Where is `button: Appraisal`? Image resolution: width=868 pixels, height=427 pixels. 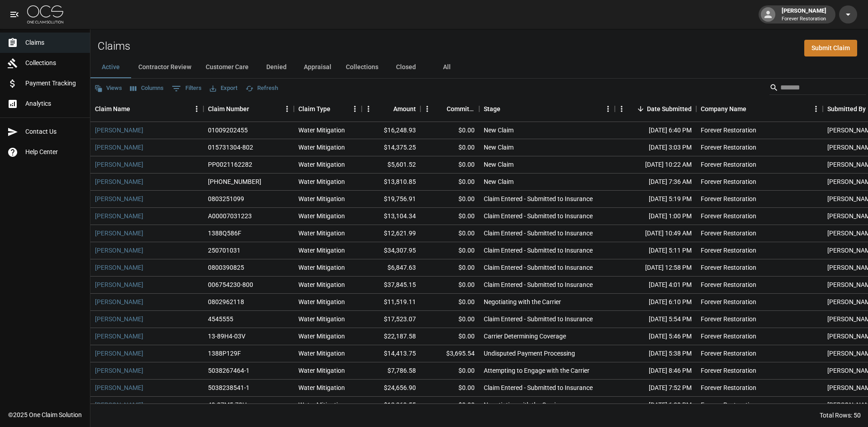 button: Appraisal is located at coordinates (317, 67).